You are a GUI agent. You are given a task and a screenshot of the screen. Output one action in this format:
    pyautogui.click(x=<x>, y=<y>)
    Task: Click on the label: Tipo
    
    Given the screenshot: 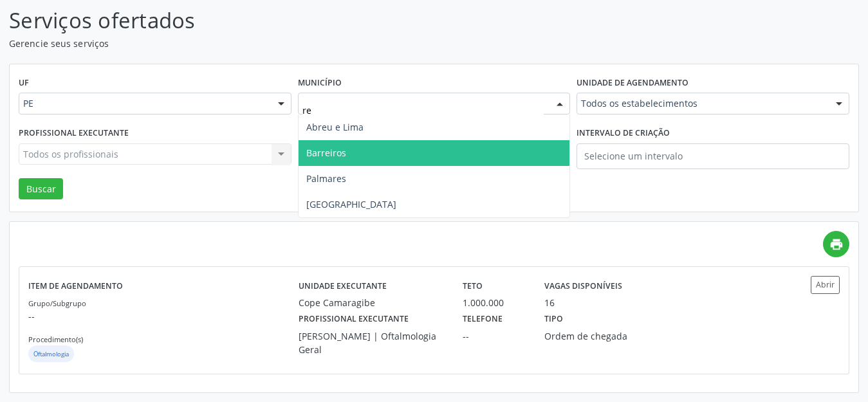 What is the action you would take?
    pyautogui.click(x=553, y=318)
    